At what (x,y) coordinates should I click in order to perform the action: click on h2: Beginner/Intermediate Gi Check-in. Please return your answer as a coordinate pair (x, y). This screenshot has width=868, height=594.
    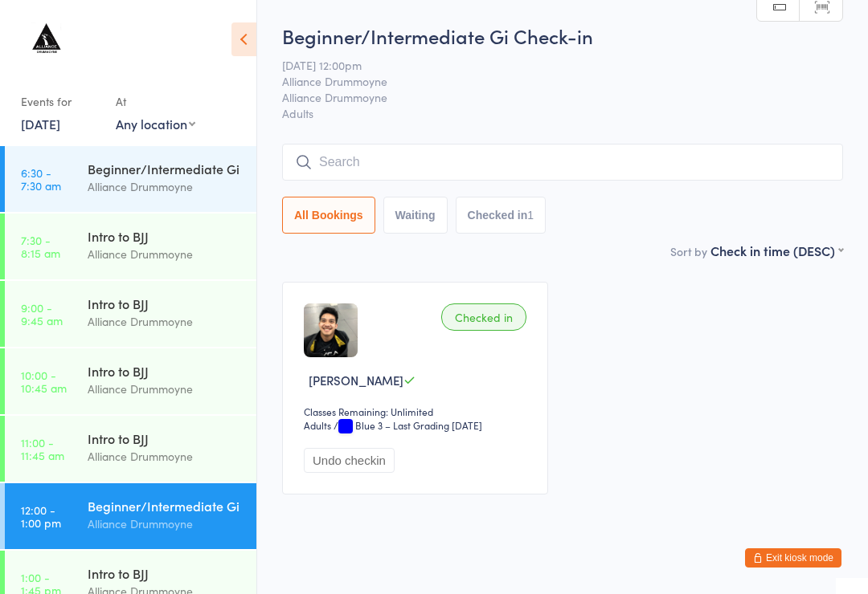
    Looking at the image, I should click on (563, 35).